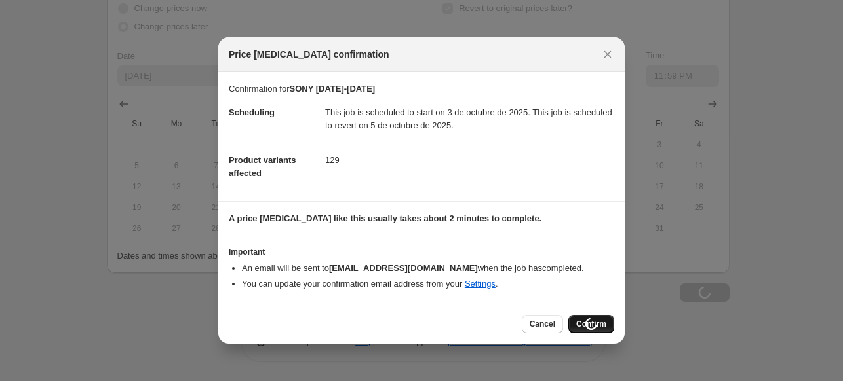  What do you see at coordinates (428, 269) in the screenshot?
I see `li: An email will be sent to when the job has completed .` at bounding box center [428, 269].